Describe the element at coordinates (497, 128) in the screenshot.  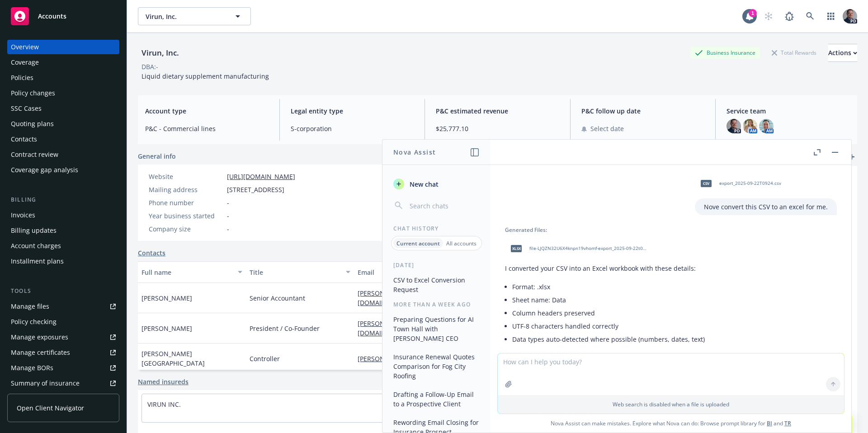
I see `span: $25,777.10` at that location.